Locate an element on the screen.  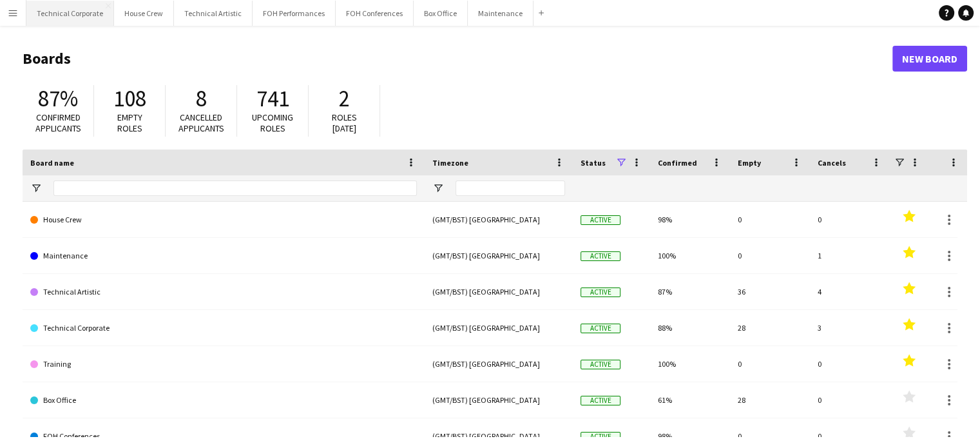
span: 108 is located at coordinates (130, 99).